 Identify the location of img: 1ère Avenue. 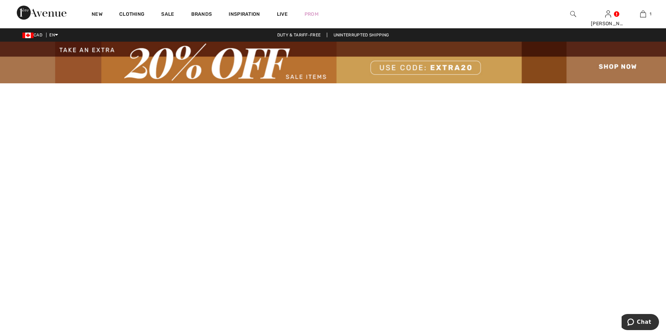
(42, 13).